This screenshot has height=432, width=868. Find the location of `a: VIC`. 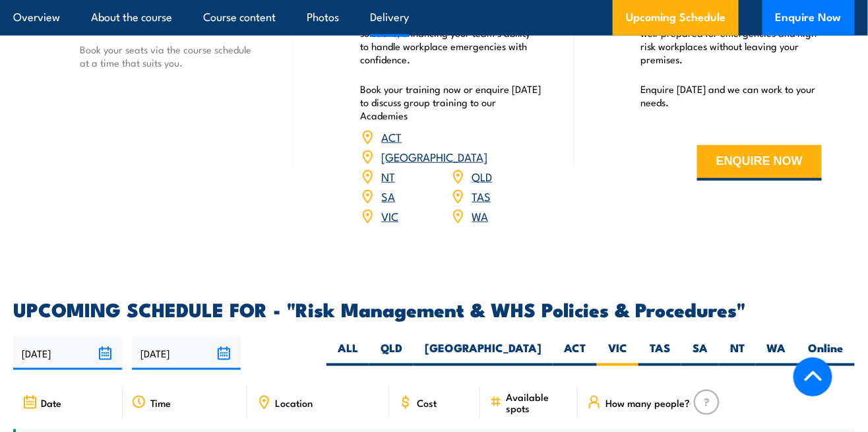

a: VIC is located at coordinates (390, 216).